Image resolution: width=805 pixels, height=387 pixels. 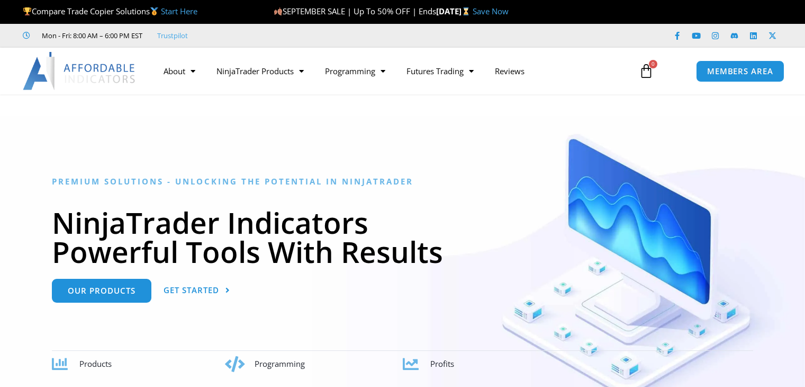 What do you see at coordinates (491, 11) in the screenshot?
I see `a: Save Now` at bounding box center [491, 11].